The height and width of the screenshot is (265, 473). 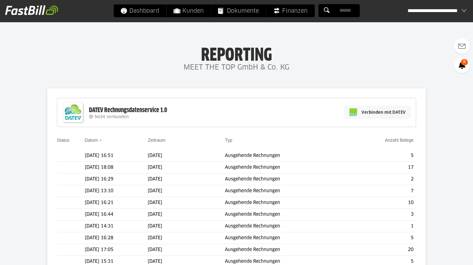 I want to click on span: 8, so click(x=464, y=62).